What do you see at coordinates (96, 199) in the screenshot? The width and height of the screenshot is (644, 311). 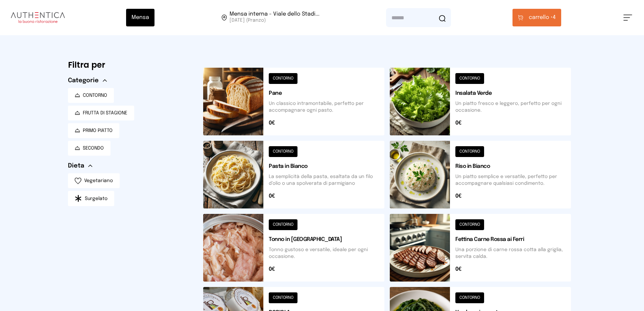 I see `span: Surgelato` at bounding box center [96, 199].